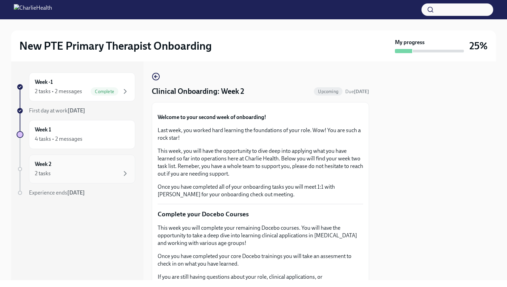  What do you see at coordinates (44, 82) in the screenshot?
I see `h6: Week -1` at bounding box center [44, 82].